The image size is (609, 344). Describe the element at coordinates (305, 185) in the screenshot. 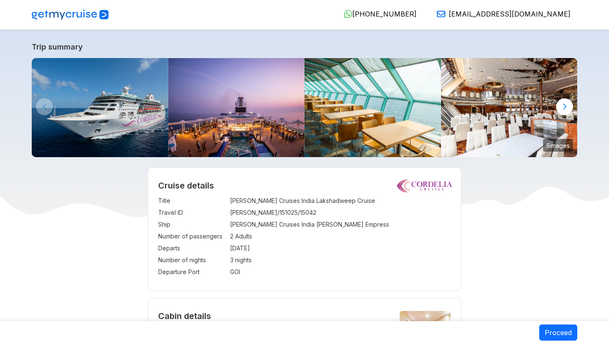

I see `h2: Cruise details` at that location.